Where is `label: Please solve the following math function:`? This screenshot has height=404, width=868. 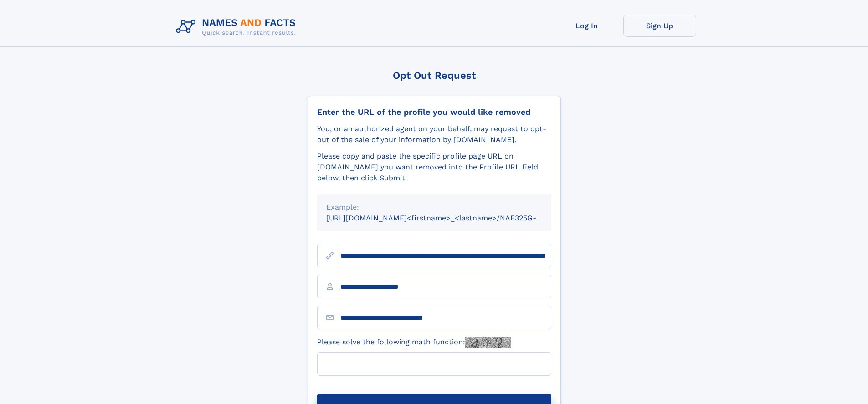
label: Please solve the following math function: is located at coordinates (414, 343).